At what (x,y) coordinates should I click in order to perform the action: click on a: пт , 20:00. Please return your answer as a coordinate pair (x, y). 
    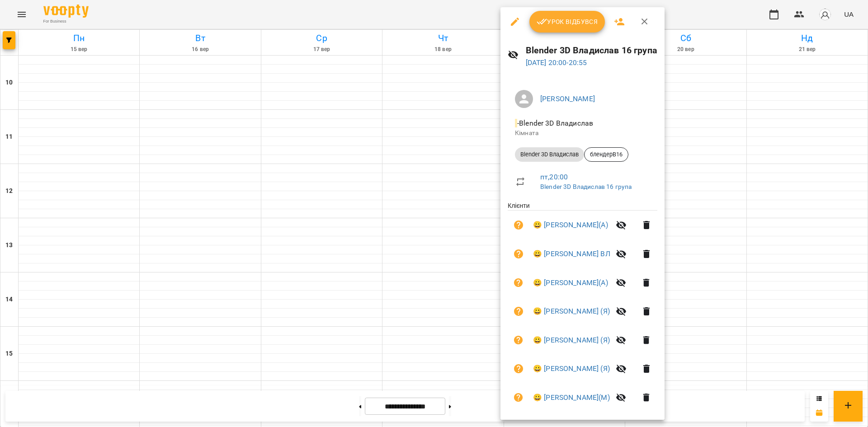
    Looking at the image, I should click on (554, 177).